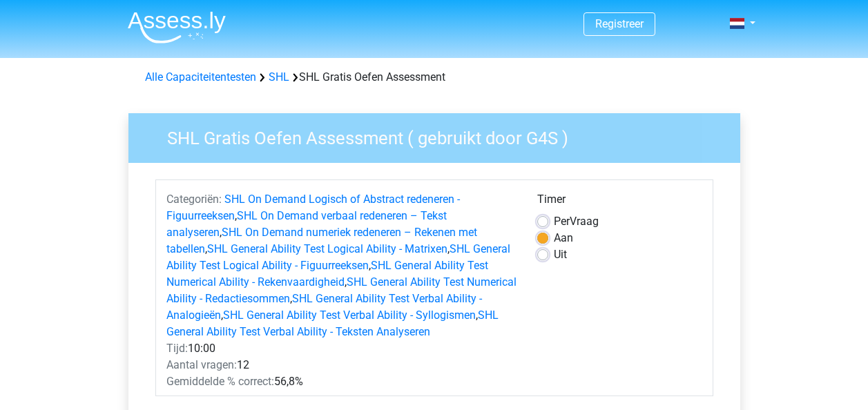 This screenshot has width=868, height=410. What do you see at coordinates (576, 221) in the screenshot?
I see `label: Vraag` at bounding box center [576, 221].